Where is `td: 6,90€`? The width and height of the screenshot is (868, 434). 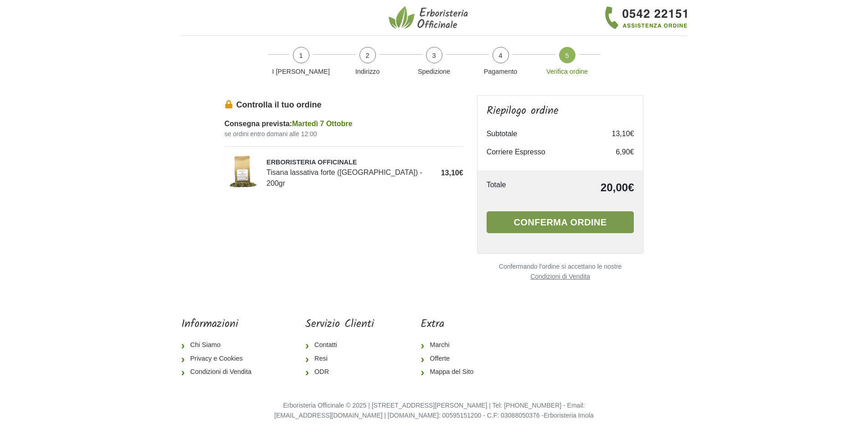 td: 6,90€ is located at coordinates (616, 152).